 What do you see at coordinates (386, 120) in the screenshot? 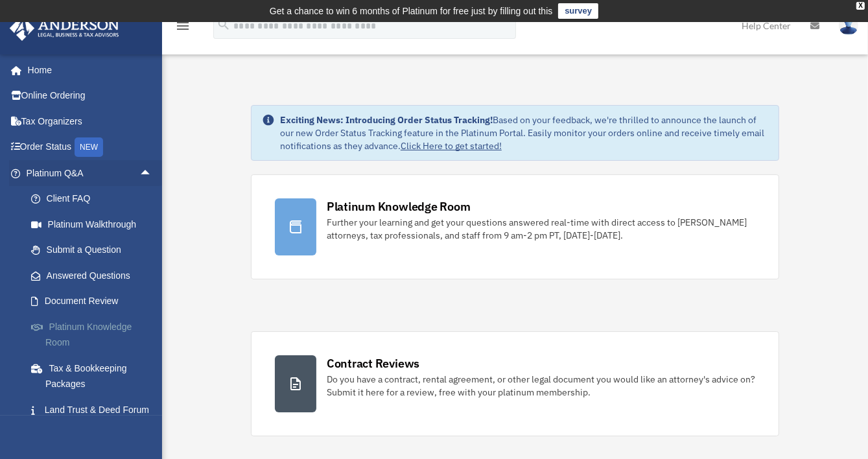
I see `strong: Exciting News: Introducing Order Status Tracking!` at bounding box center [386, 120].